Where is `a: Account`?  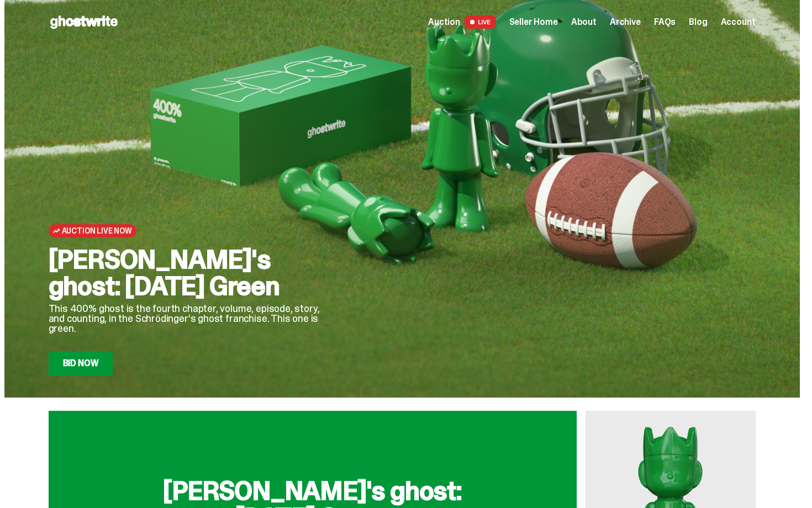 a: Account is located at coordinates (738, 22).